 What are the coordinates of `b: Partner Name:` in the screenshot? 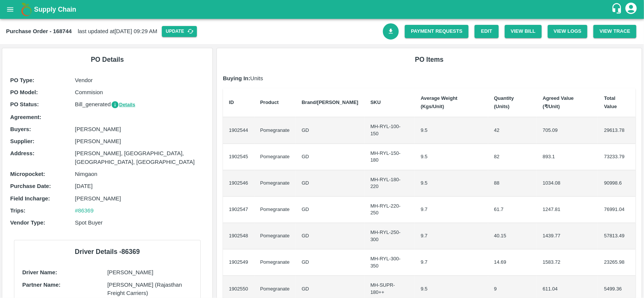 It's located at (41, 285).